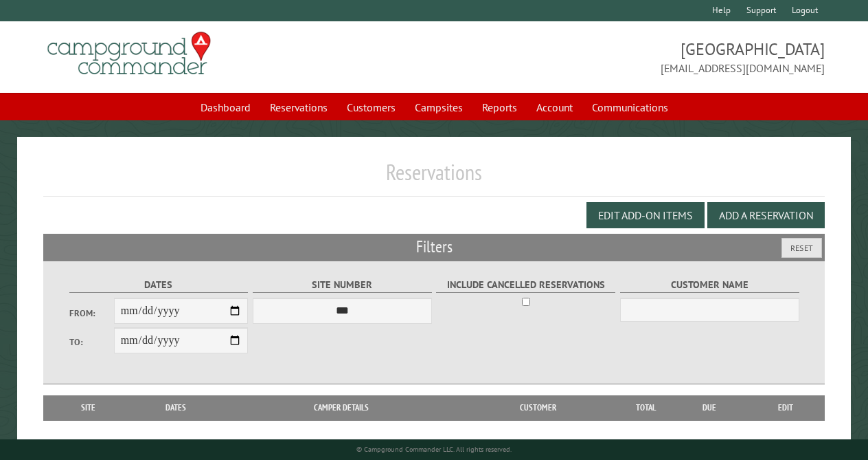 The height and width of the screenshot is (460, 868). Describe the element at coordinates (499, 107) in the screenshot. I see `a: Reports` at that location.